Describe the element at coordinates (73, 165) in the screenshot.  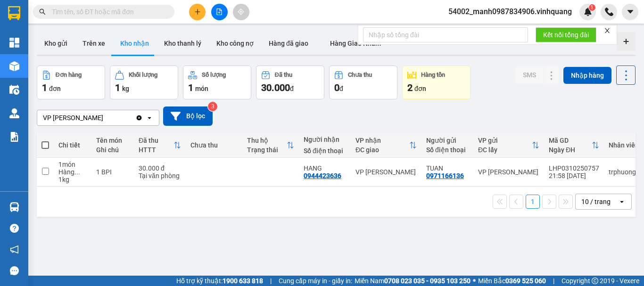
I see `div: 1 món` at that location.